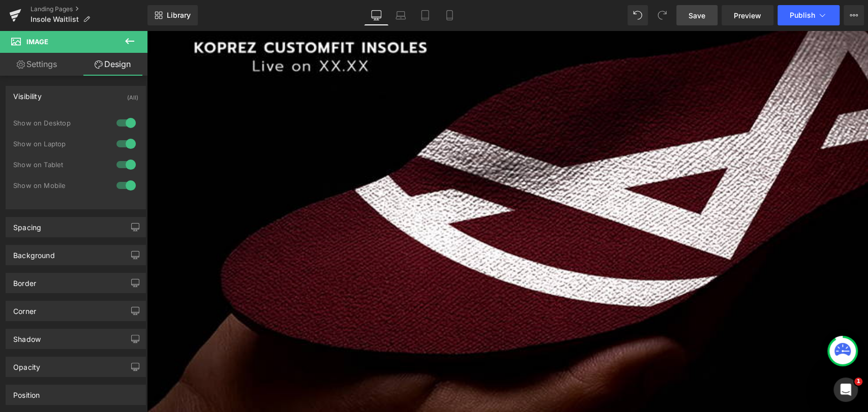  I want to click on a: Mobile, so click(450, 15).